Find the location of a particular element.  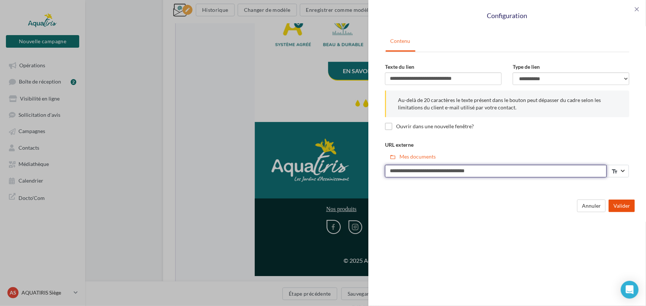

label: Texte du lien is located at coordinates (399, 67).